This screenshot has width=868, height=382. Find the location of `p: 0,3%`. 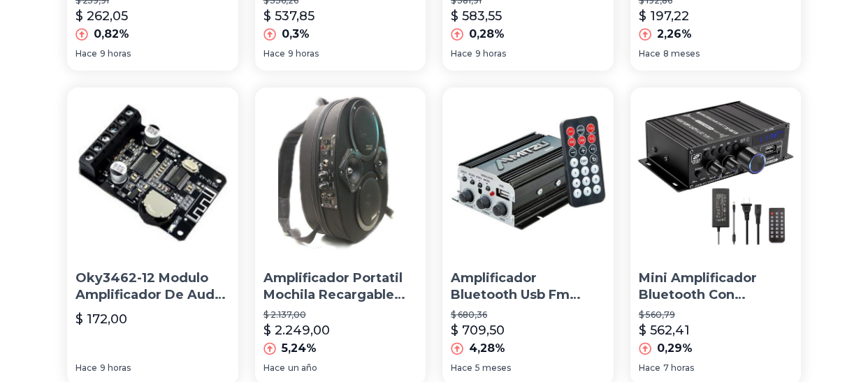

p: 0,3% is located at coordinates (295, 34).